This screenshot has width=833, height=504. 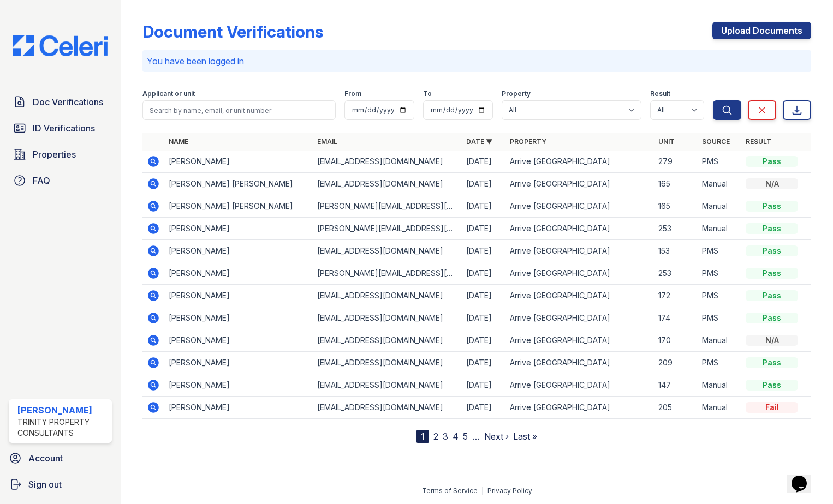 I want to click on a: Account, so click(x=60, y=458).